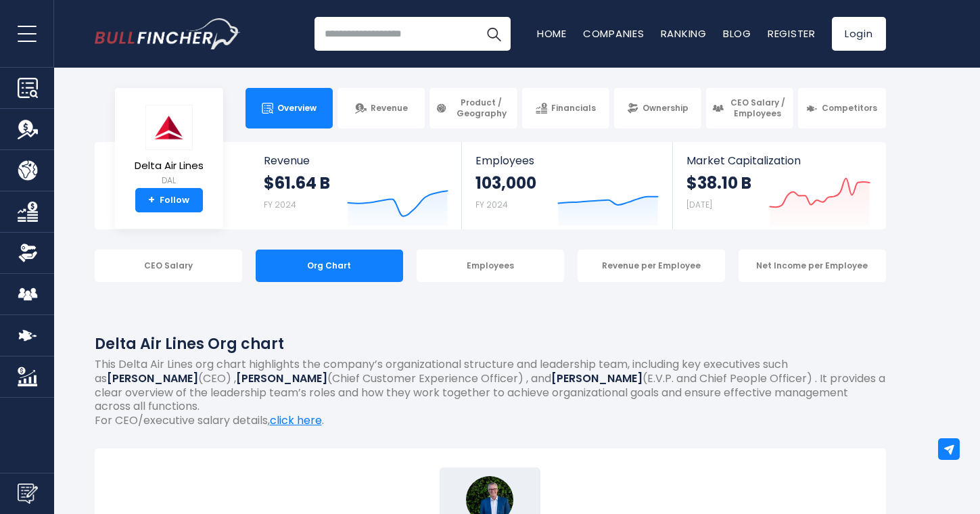 Image resolution: width=980 pixels, height=514 pixels. I want to click on a: Ownership, so click(658, 108).